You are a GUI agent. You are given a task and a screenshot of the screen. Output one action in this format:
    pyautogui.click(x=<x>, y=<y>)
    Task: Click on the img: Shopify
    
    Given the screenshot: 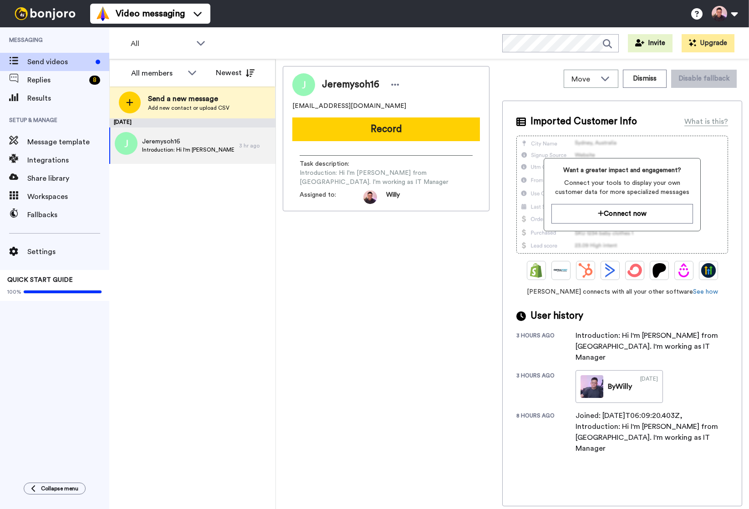 What is the action you would take?
    pyautogui.click(x=536, y=270)
    